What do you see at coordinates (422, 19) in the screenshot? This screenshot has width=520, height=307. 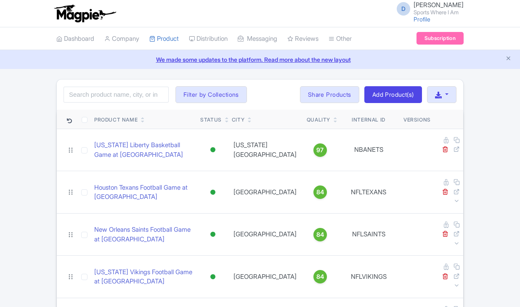 I see `a: Profile` at bounding box center [422, 19].